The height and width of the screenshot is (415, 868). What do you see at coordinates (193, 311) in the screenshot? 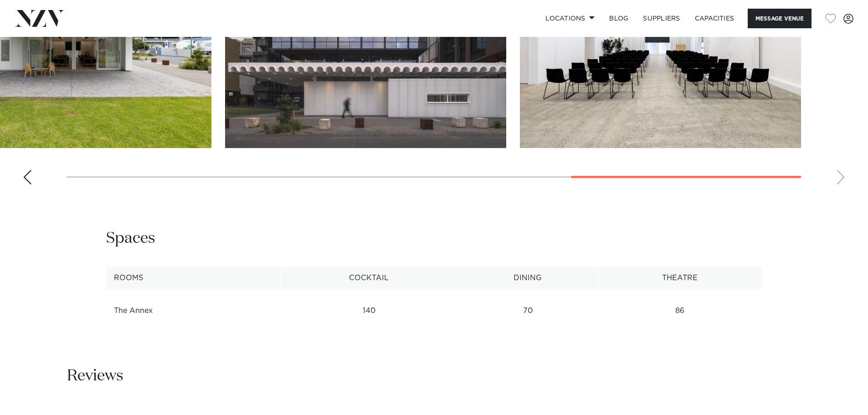
I see `td: The Annex` at bounding box center [193, 311].